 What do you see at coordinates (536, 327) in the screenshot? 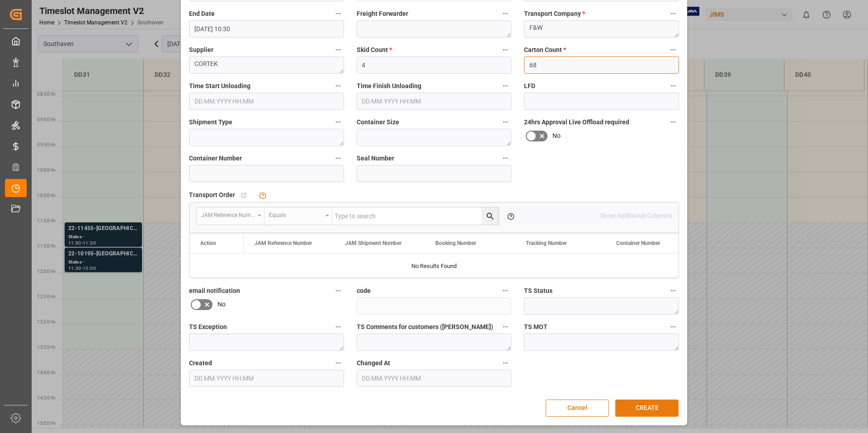
I see `span: TS MOT` at bounding box center [536, 327].